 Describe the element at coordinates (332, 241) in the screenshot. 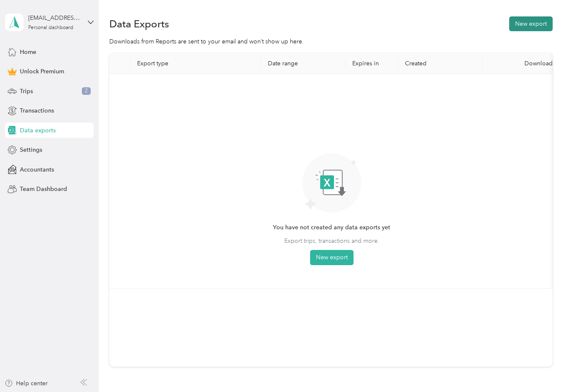

I see `span: Export trips, transactions and more.` at that location.